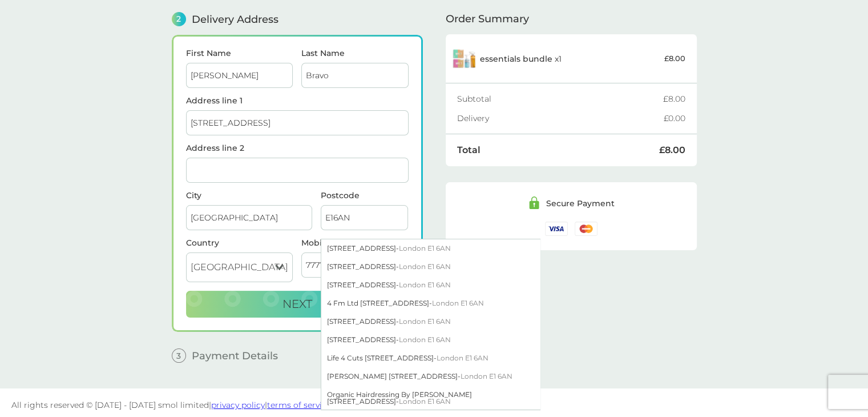 The height and width of the screenshot is (417, 868). I want to click on span: Next, so click(297, 304).